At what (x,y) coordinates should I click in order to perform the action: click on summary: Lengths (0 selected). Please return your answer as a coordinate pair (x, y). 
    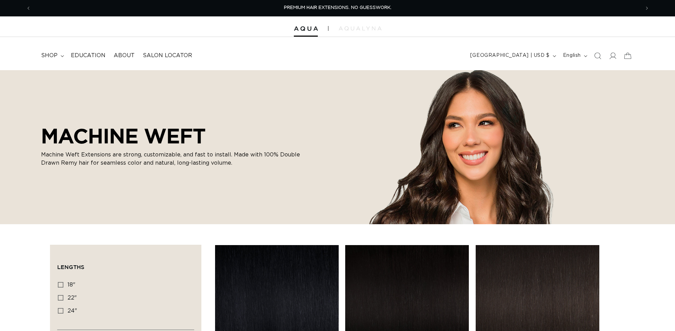
    Looking at the image, I should click on (126, 264).